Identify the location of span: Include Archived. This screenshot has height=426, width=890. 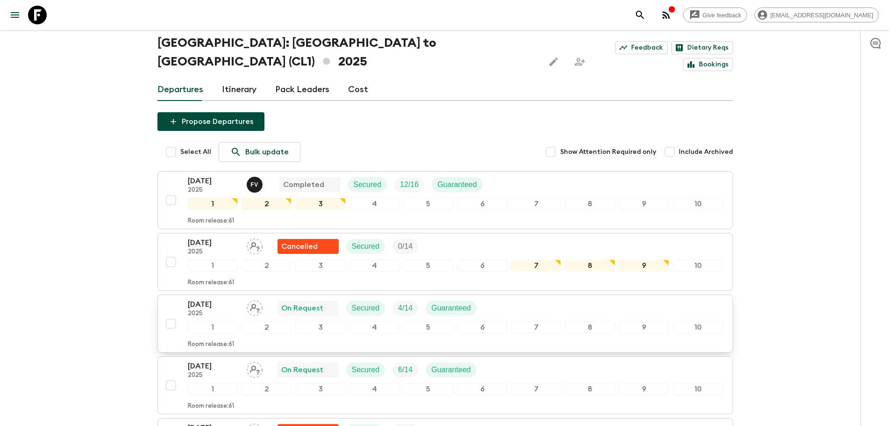
(706, 152).